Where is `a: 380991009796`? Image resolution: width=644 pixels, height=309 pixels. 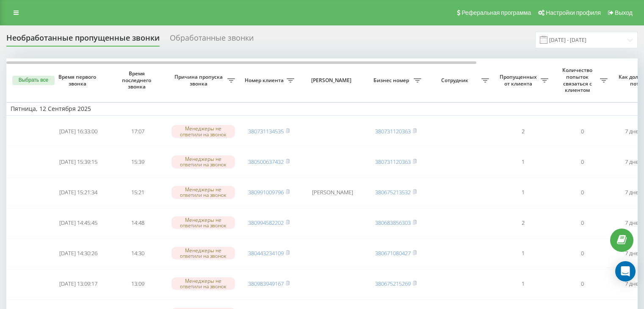 a: 380991009796 is located at coordinates (266, 192).